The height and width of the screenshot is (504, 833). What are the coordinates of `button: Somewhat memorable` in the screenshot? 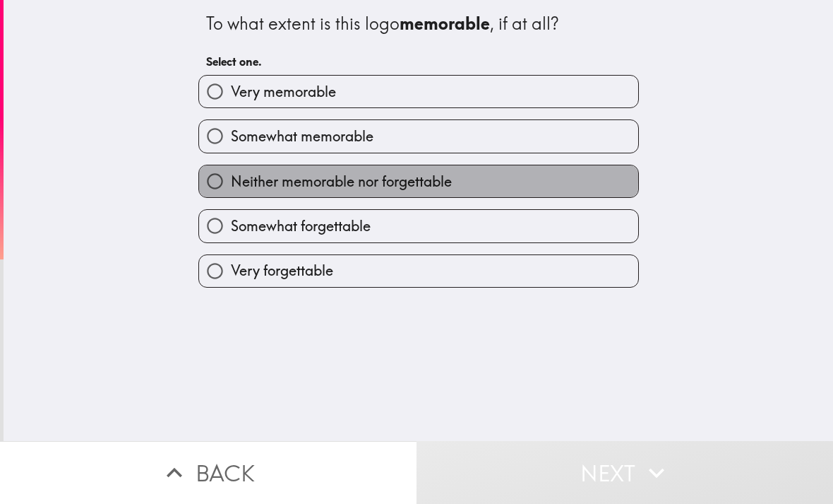 It's located at (419, 135).